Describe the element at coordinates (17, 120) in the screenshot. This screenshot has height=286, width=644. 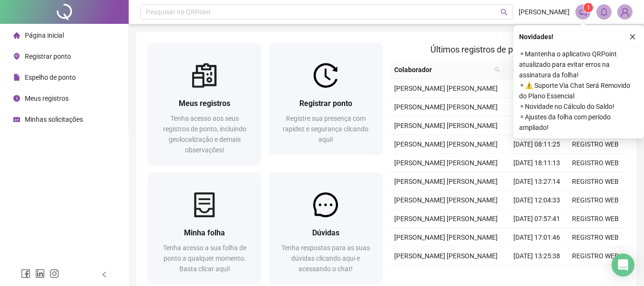
I see `span: schedule` at that location.